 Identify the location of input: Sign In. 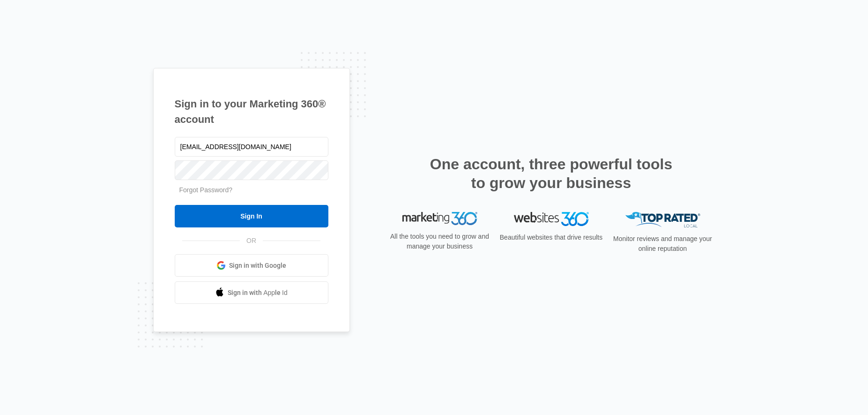
(252, 216).